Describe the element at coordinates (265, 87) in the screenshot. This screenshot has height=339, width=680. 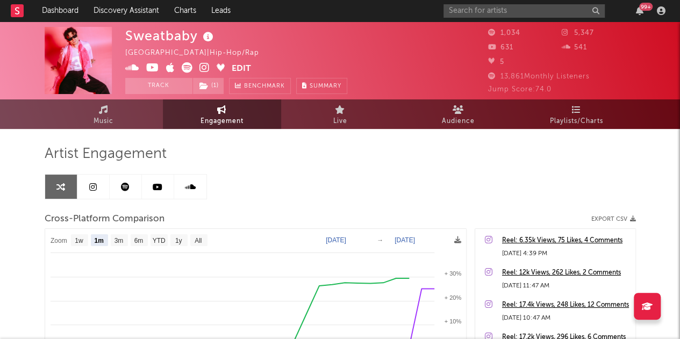
I see `span: Benchmark` at that location.